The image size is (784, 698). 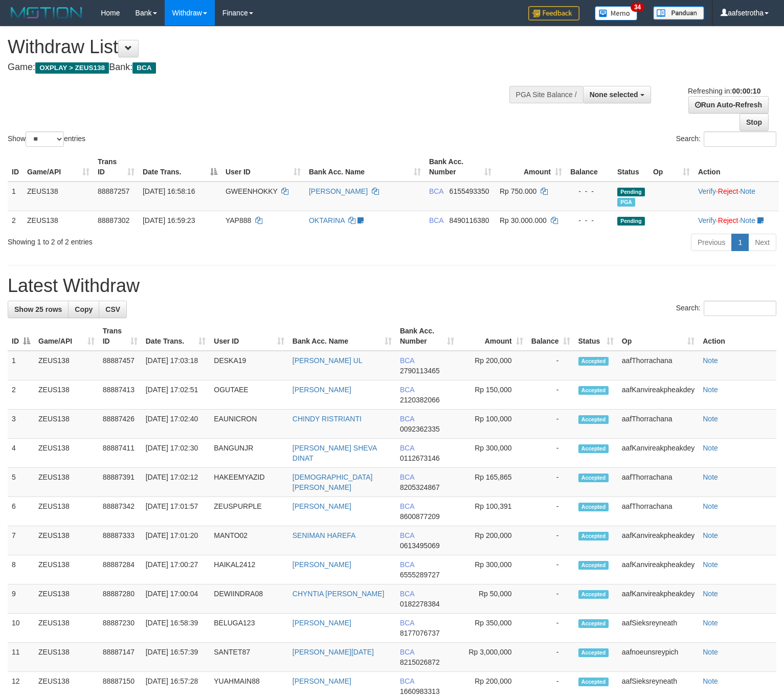 I want to click on td: 10, so click(x=21, y=628).